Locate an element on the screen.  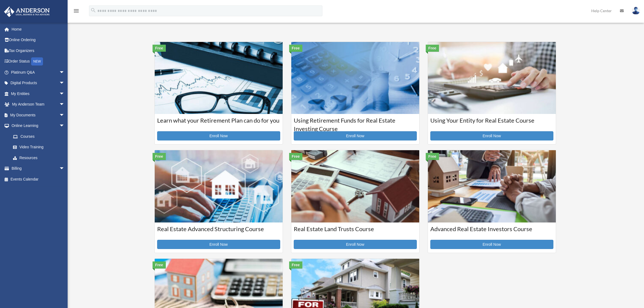
i: search is located at coordinates (93, 10).